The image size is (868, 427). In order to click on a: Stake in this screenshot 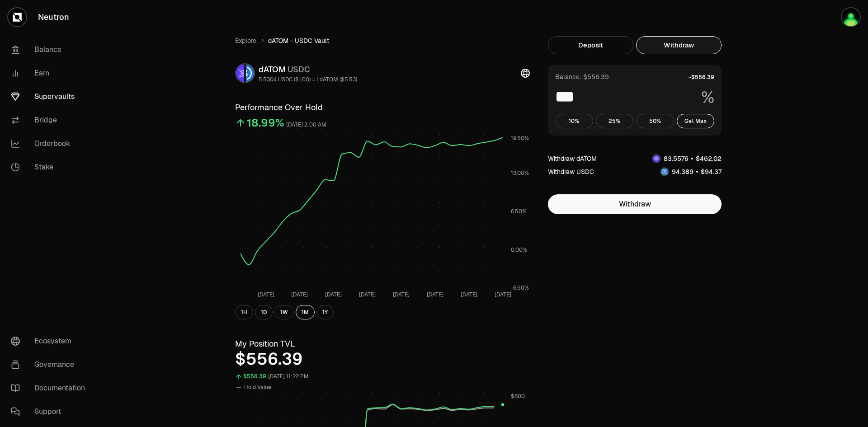, I will do `click(51, 167)`.